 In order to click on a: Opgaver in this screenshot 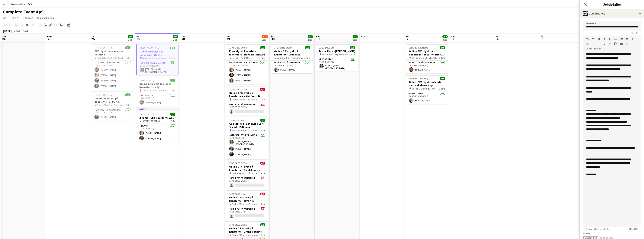, I will do `click(27, 18)`.